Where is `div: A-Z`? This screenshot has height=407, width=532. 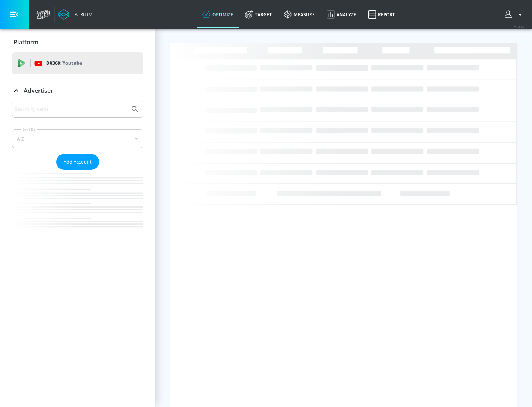 div: A-Z is located at coordinates (78, 139).